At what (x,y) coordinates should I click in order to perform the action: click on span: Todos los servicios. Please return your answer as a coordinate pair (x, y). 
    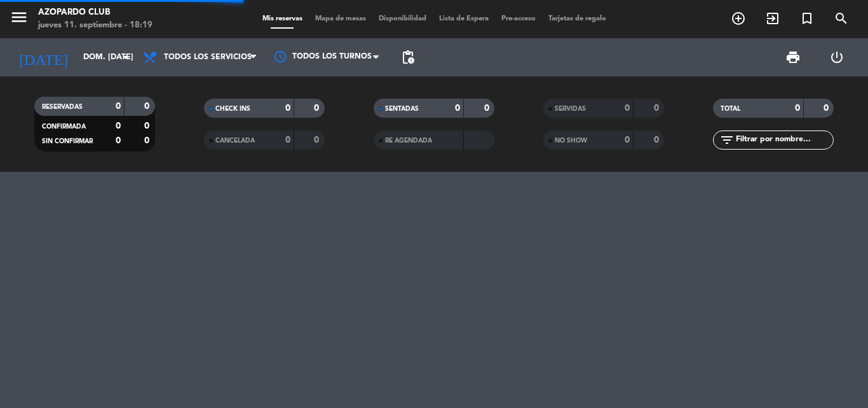
    Looking at the image, I should click on (208, 57).